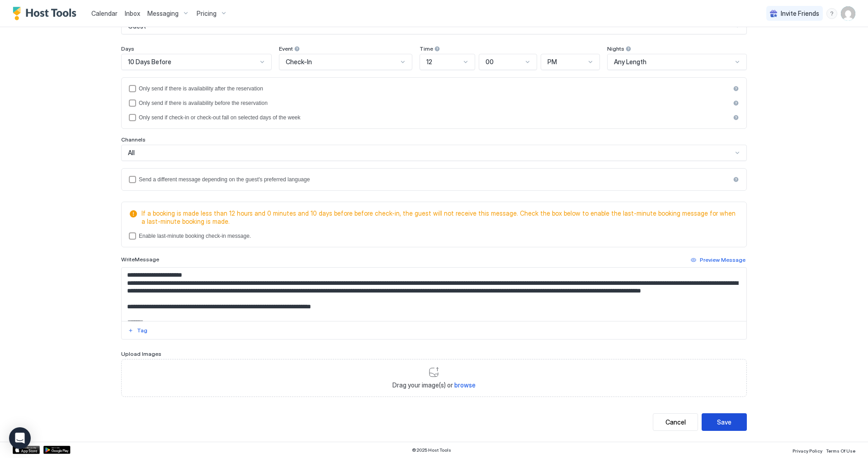  Describe the element at coordinates (140, 259) in the screenshot. I see `span: Write Message` at that location.